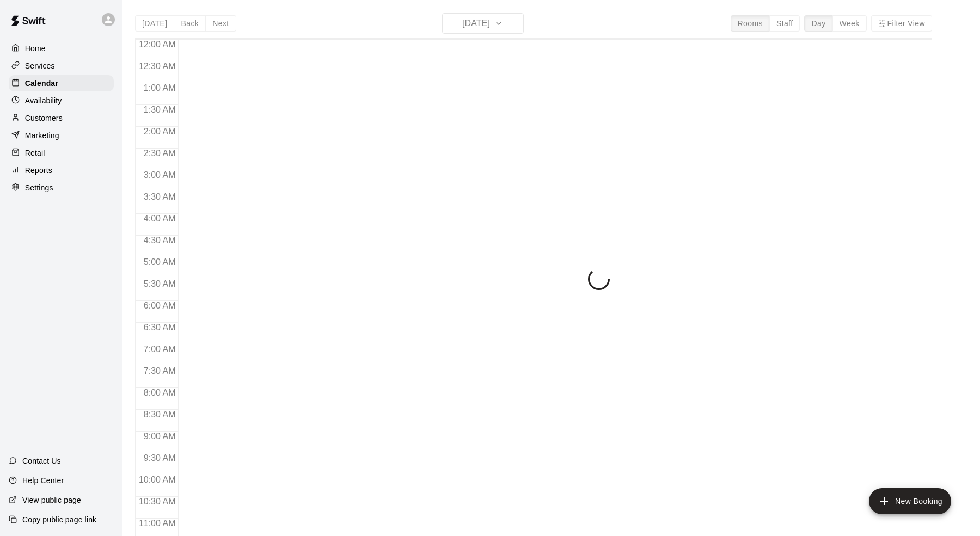 The image size is (980, 536). What do you see at coordinates (160, 327) in the screenshot?
I see `span: 6:30 AM` at bounding box center [160, 327].